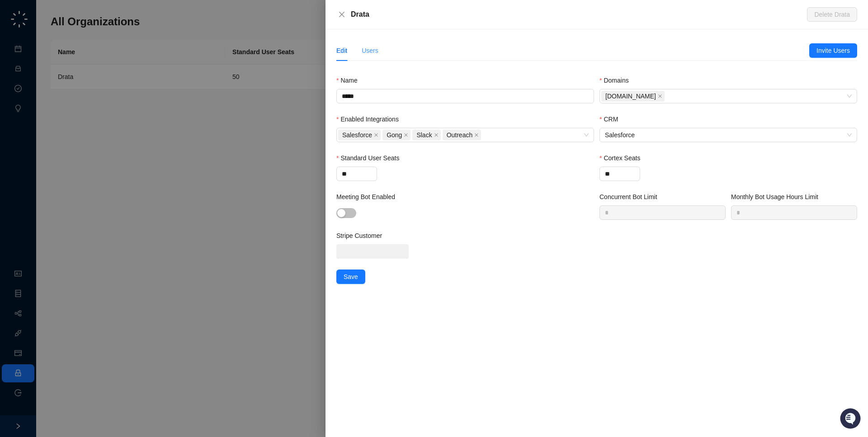 Image resolution: width=868 pixels, height=437 pixels. What do you see at coordinates (794, 213) in the screenshot?
I see `input: Monthly Bot Usage Hours Limit` at bounding box center [794, 213].